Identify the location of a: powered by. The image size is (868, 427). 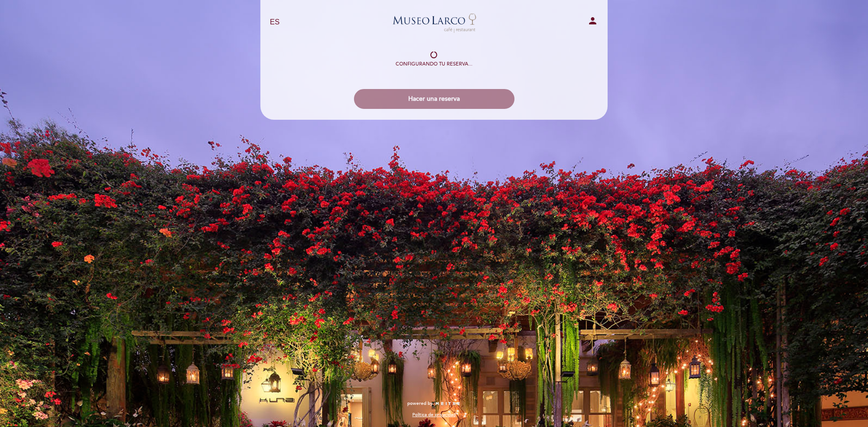
(434, 403).